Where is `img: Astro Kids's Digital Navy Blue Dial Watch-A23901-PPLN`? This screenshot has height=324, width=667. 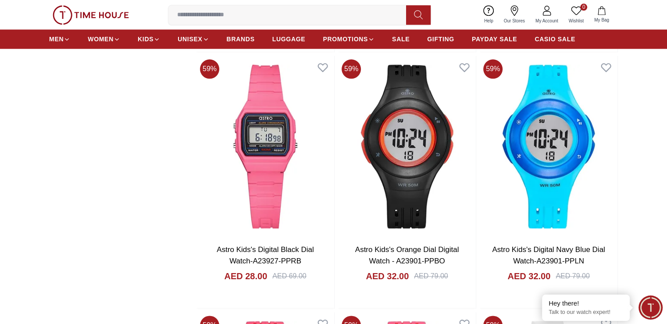
img: Astro Kids's Digital Navy Blue Dial Watch-A23901-PPLN is located at coordinates (549, 146).